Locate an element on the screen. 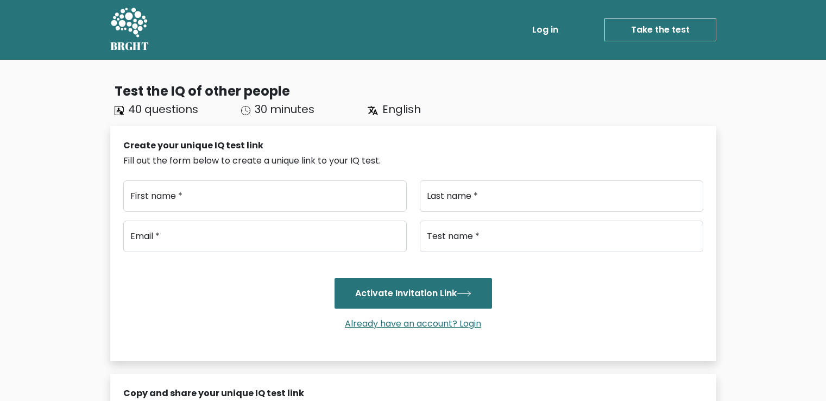  input: Test name is located at coordinates (562, 236).